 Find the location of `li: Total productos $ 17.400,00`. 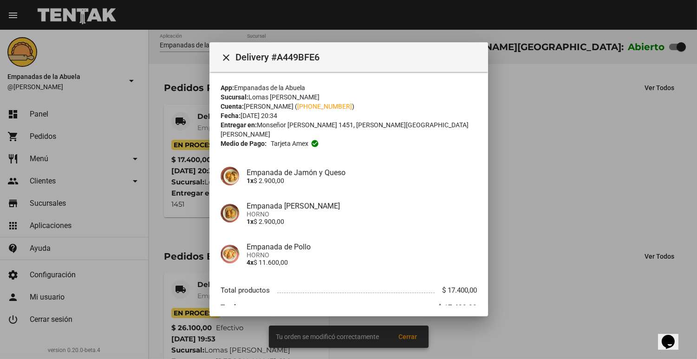

li: Total productos $ 17.400,00 is located at coordinates (349, 290).